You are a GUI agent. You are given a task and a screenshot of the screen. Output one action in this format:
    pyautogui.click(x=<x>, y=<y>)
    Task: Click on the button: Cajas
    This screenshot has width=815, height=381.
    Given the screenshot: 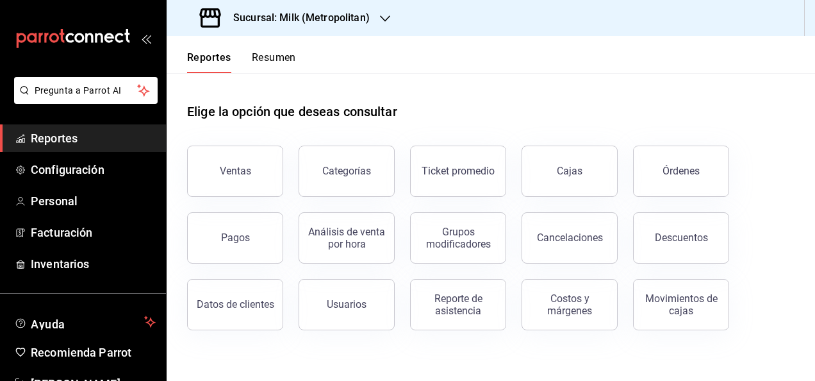 What is the action you would take?
    pyautogui.click(x=570, y=171)
    